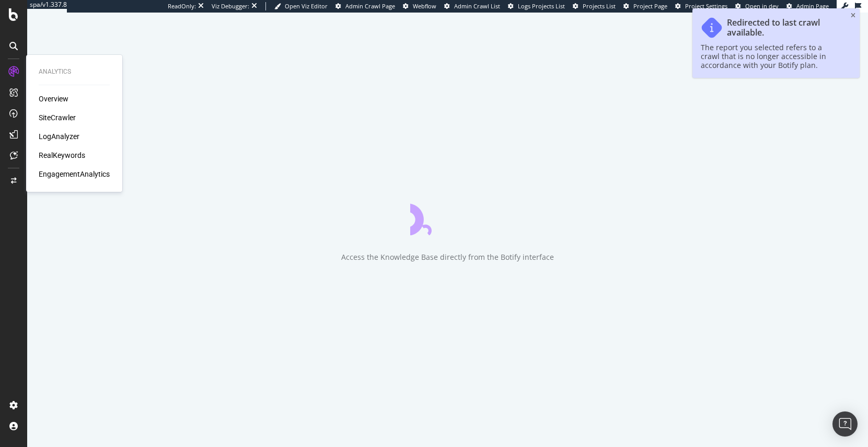 Image resolution: width=868 pixels, height=447 pixels. Describe the element at coordinates (757, 7) in the screenshot. I see `a: Open in dev` at that location.